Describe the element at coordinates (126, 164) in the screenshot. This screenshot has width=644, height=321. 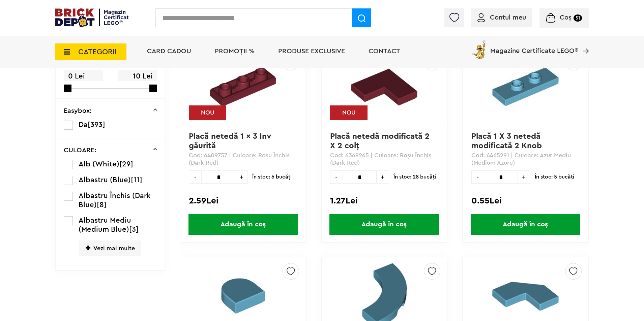
I see `span: [29]` at that location.